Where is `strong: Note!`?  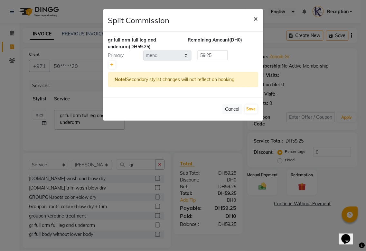 strong: Note! is located at coordinates (121, 80).